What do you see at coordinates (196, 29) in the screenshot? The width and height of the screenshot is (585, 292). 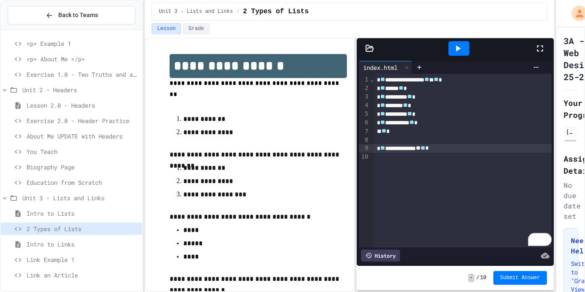 I see `button: Grade` at bounding box center [196, 29].